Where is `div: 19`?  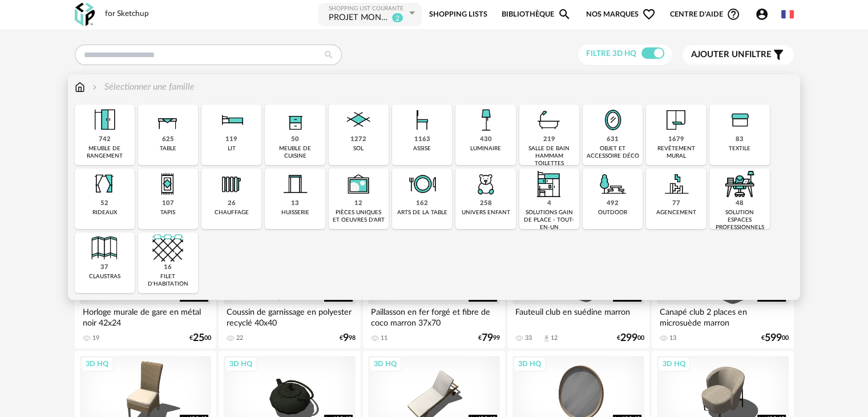
div: 19 is located at coordinates (96, 338).